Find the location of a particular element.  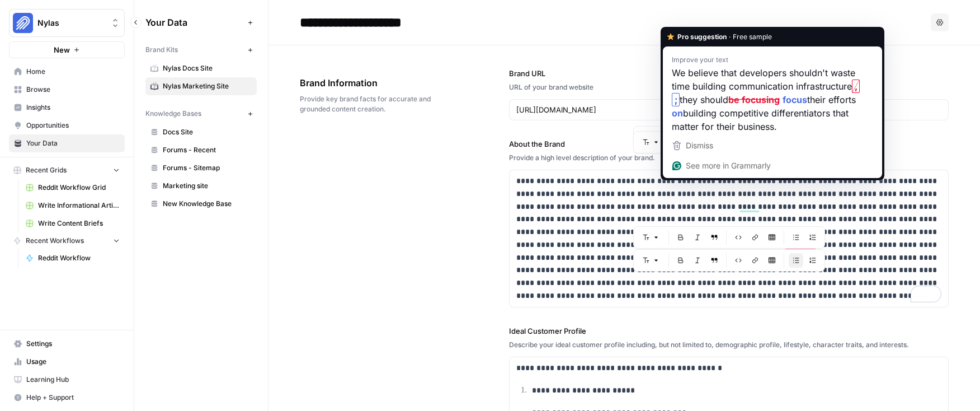

span: Recent Workflows is located at coordinates (55, 240).